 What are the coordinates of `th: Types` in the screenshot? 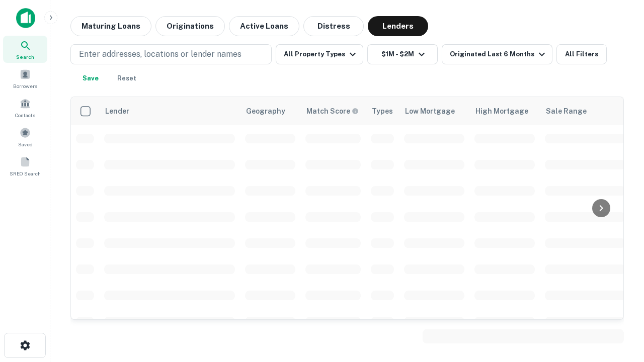 It's located at (382, 111).